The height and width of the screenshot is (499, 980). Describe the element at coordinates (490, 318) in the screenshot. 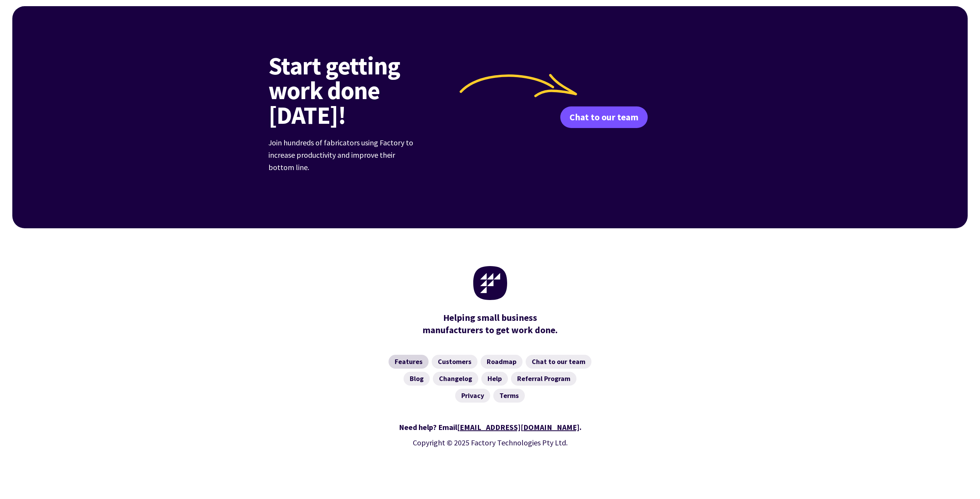

I see `mark: Helping small business` at that location.